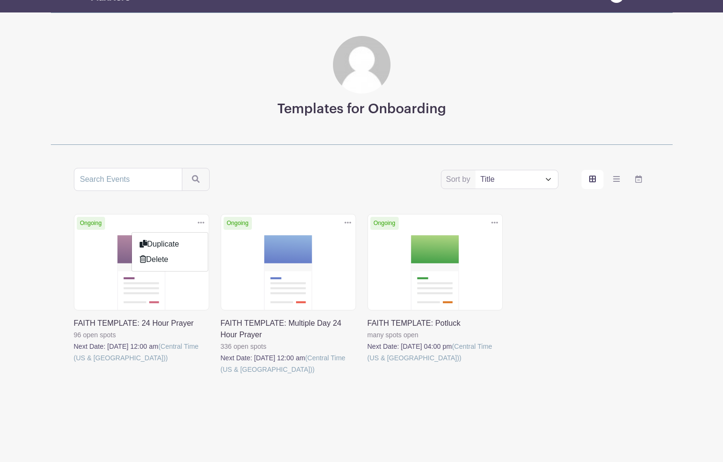 The height and width of the screenshot is (462, 723). I want to click on label: Sort by, so click(459, 179).